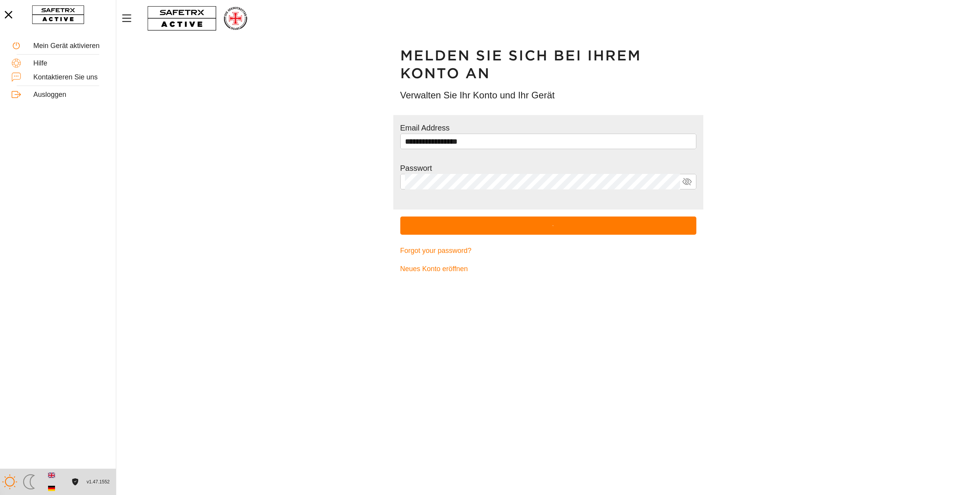 This screenshot has height=495, width=980. I want to click on a: Lizenzvereinbarung, so click(74, 481).